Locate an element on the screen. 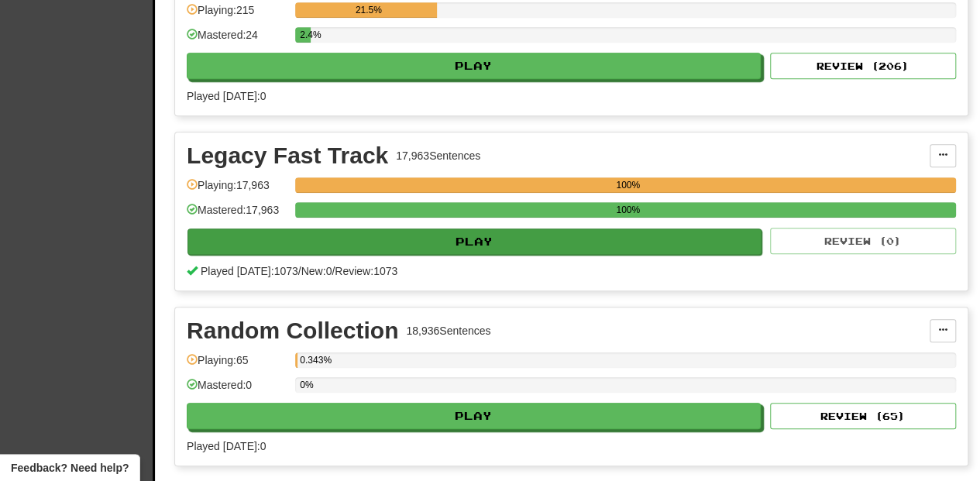 This screenshot has height=481, width=980. div: Playing: 17,963 is located at coordinates (237, 190).